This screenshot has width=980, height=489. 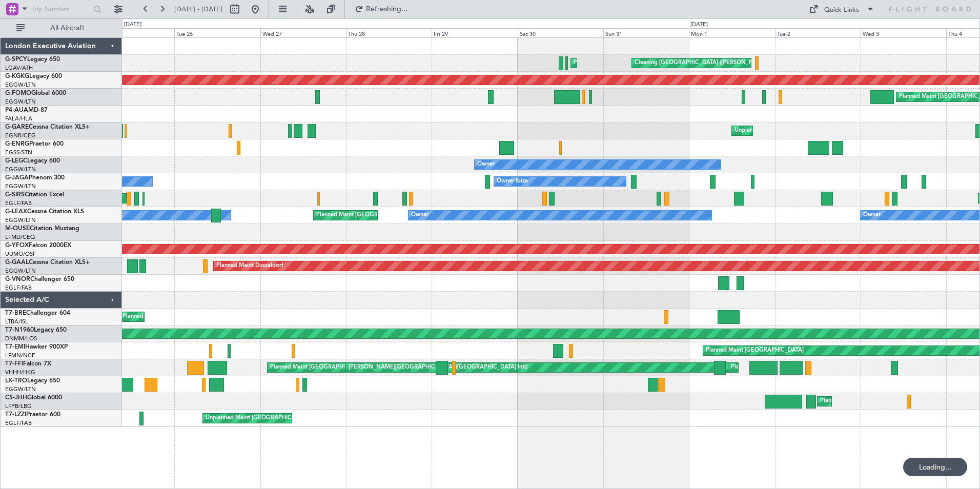 I want to click on a: FALA/HLA, so click(x=18, y=118).